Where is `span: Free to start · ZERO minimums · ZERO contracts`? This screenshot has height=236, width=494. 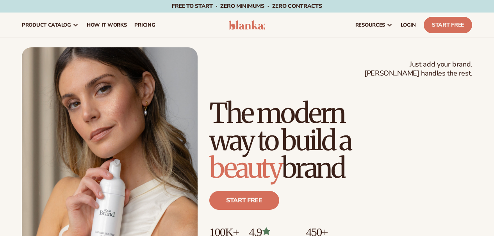
span: Free to start · ZERO minimums · ZERO contracts is located at coordinates (247, 6).